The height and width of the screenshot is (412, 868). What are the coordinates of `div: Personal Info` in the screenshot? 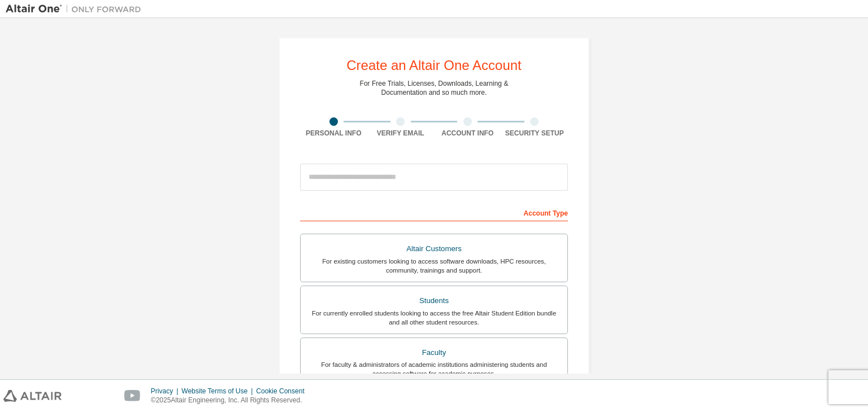 It's located at (333, 133).